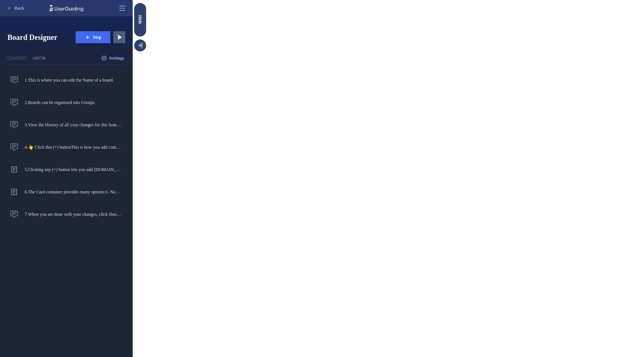  Describe the element at coordinates (73, 192) in the screenshot. I see `span: 6. The Card container provides many options:1. Name the container.2. Set Min/Max WIP Limit. Learn...` at that location.